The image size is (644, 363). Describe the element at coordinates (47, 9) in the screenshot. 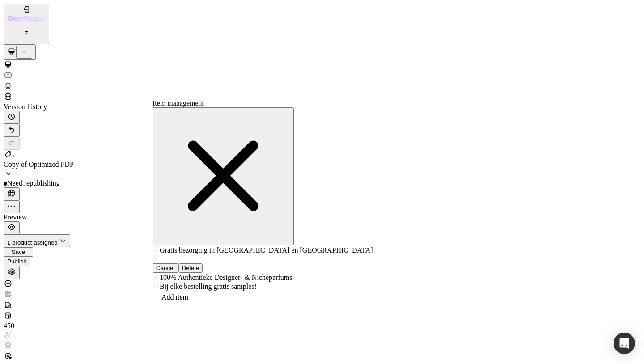

I see `button: Header` at that location.